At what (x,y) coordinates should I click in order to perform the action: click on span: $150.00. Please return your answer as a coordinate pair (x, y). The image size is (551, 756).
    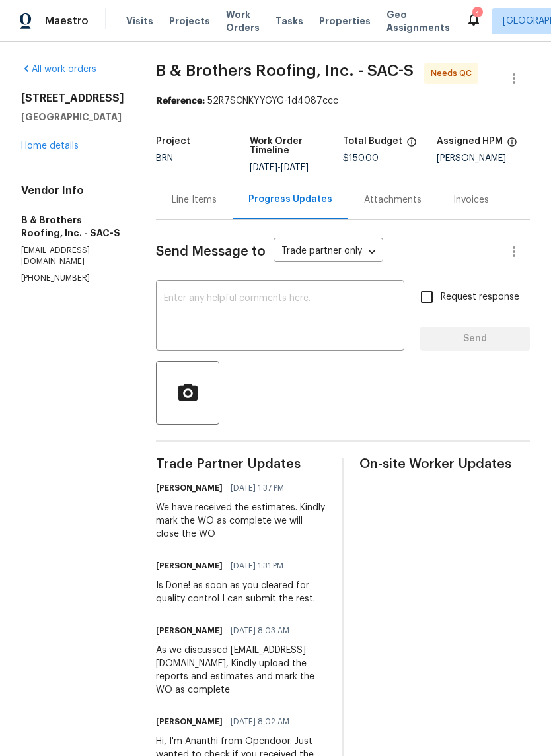
    Looking at the image, I should click on (360, 158).